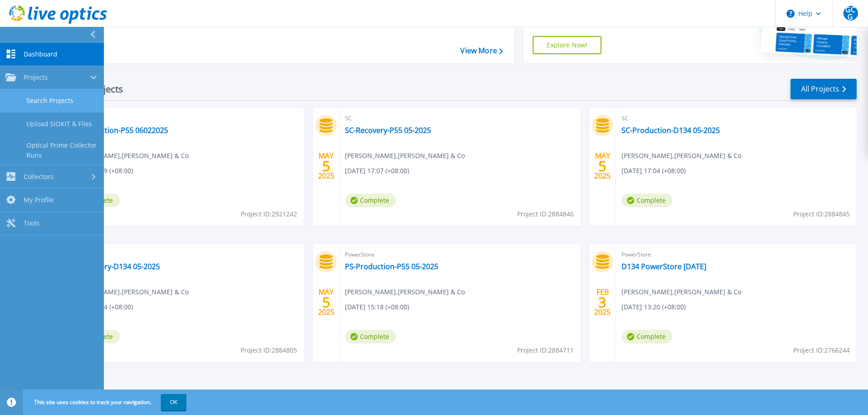  What do you see at coordinates (41, 54) in the screenshot?
I see `span: Dashboard` at bounding box center [41, 54].